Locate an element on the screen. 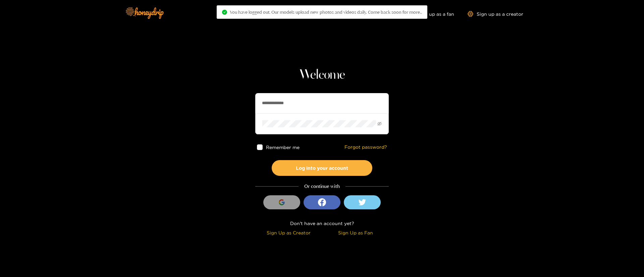  a: Forgot password? is located at coordinates (365, 147).